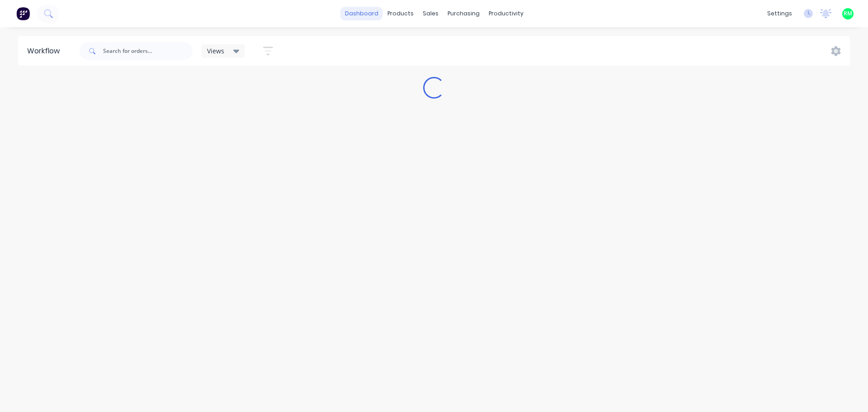 This screenshot has height=412, width=868. Describe the element at coordinates (848, 14) in the screenshot. I see `span: RM` at that location.